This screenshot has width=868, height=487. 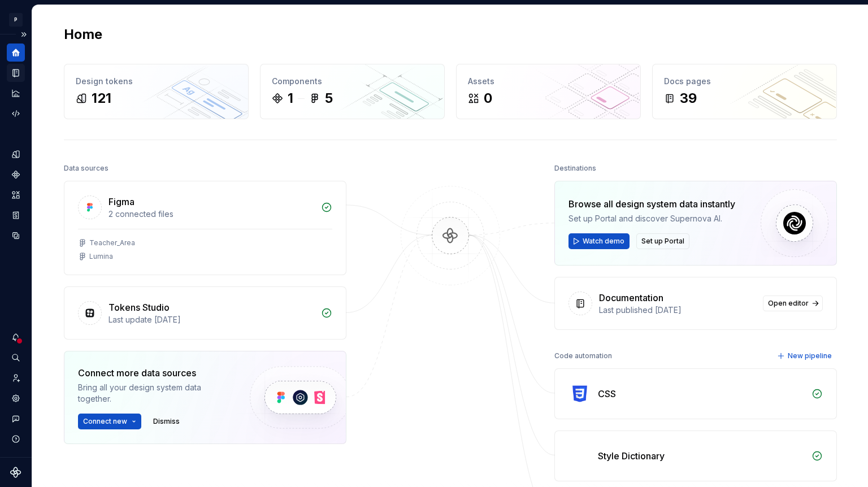 What do you see at coordinates (329, 98) in the screenshot?
I see `div: 5` at bounding box center [329, 98].